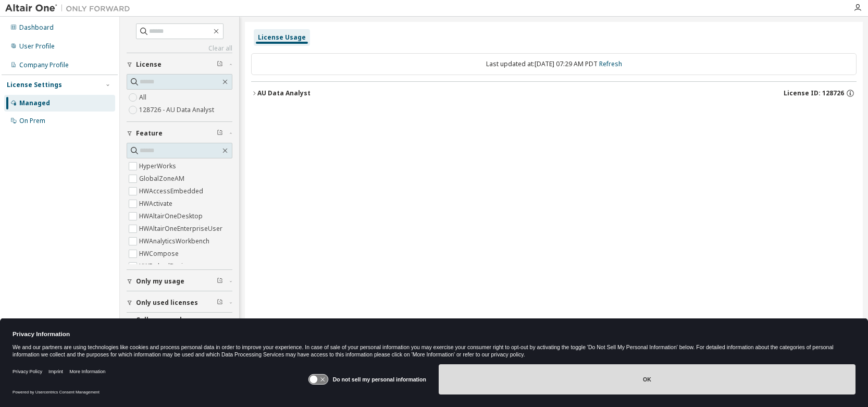 This screenshot has height=407, width=868. Describe the element at coordinates (172, 216) in the screenshot. I see `label: HWAltairOneDesktop` at that location.